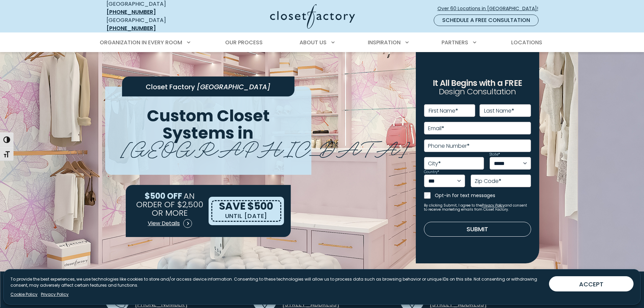 This screenshot has height=308, width=644. I want to click on label: State, so click(495, 155).